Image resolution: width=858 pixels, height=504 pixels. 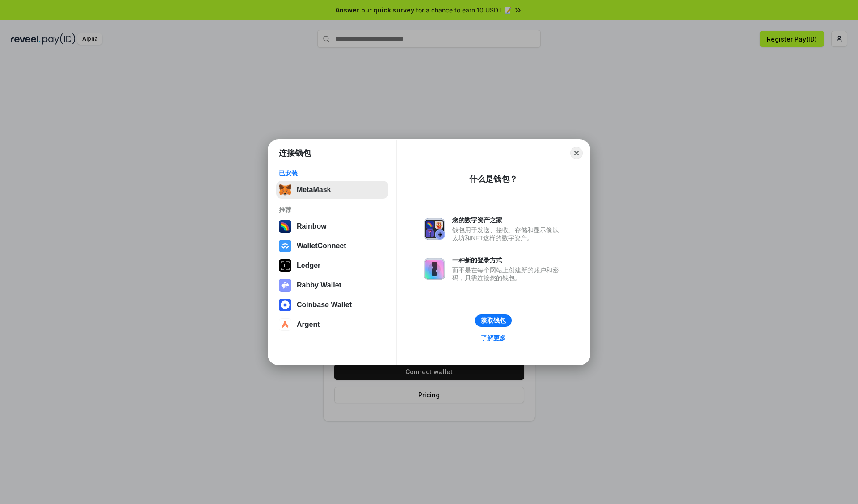 What do you see at coordinates (308, 266) in the screenshot?
I see `div: Ledger` at bounding box center [308, 266].